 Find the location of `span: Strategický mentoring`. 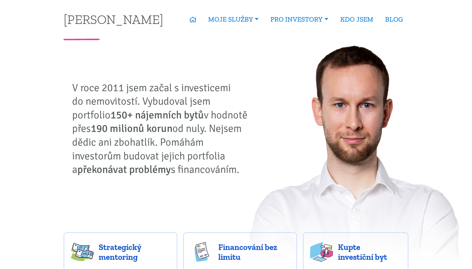

span: Strategický mentoring is located at coordinates (134, 252).